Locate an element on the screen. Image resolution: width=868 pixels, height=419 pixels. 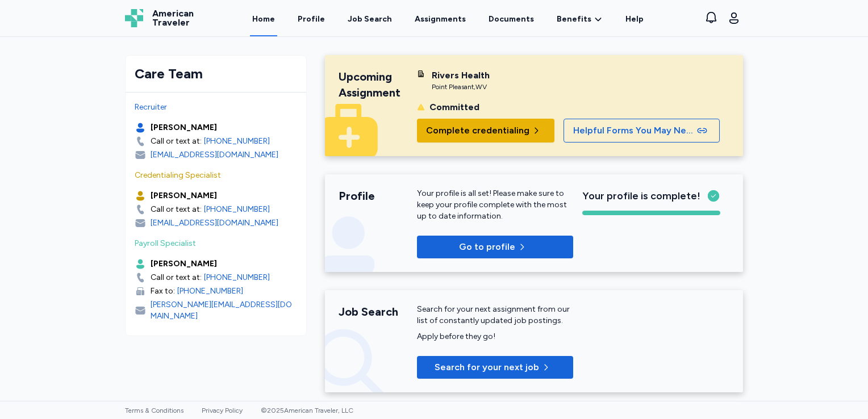
div: Point Pleasant , WV is located at coordinates (461, 87).